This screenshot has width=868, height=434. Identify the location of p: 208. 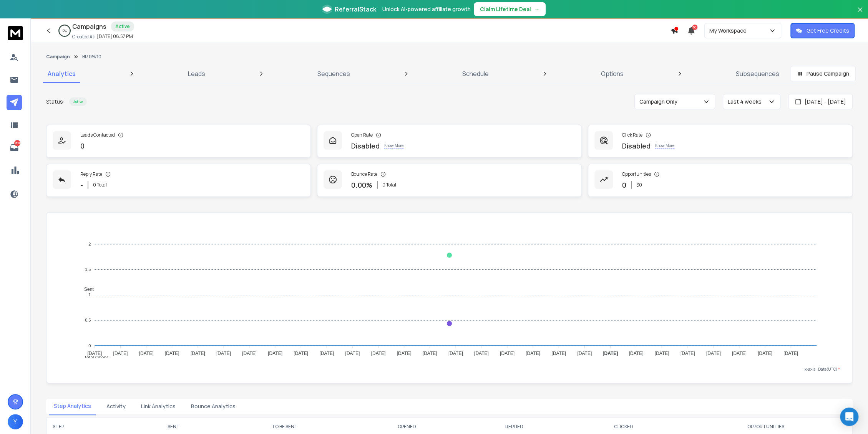
(17, 143).